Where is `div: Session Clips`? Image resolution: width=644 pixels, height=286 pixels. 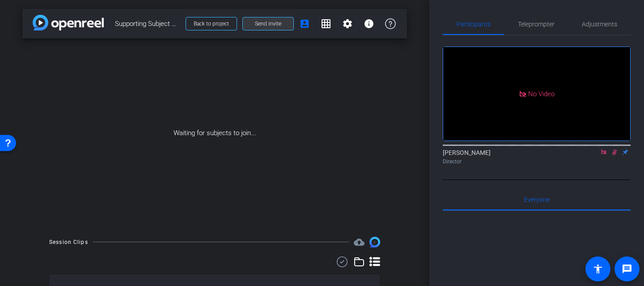
div: Session Clips is located at coordinates (68, 242).